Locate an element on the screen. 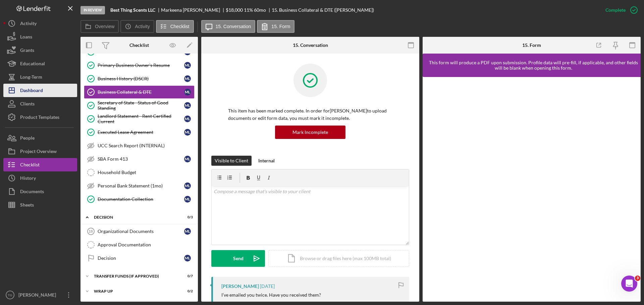  a: Grants is located at coordinates (40, 50).